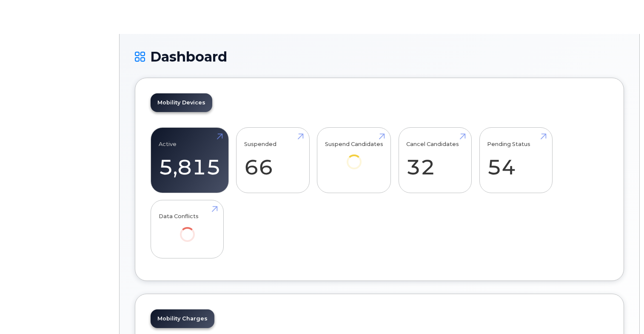 The height and width of the screenshot is (334, 644). Describe the element at coordinates (182, 319) in the screenshot. I see `a: Mobility Charges` at that location.